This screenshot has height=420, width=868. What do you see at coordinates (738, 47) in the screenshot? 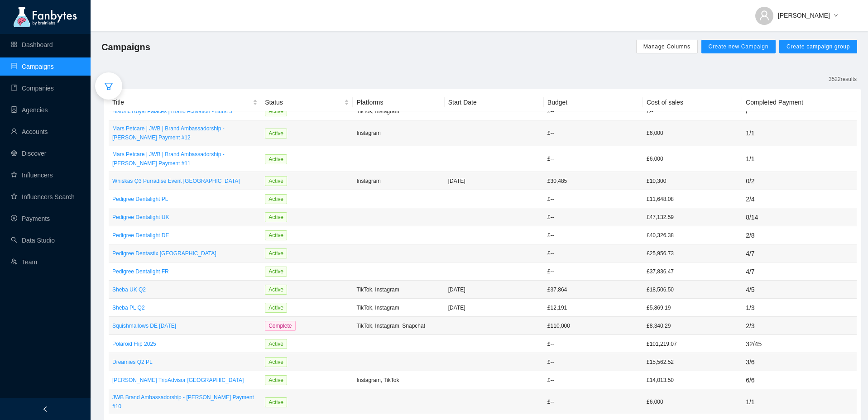
I see `span: Create new Campaign` at bounding box center [738, 47].